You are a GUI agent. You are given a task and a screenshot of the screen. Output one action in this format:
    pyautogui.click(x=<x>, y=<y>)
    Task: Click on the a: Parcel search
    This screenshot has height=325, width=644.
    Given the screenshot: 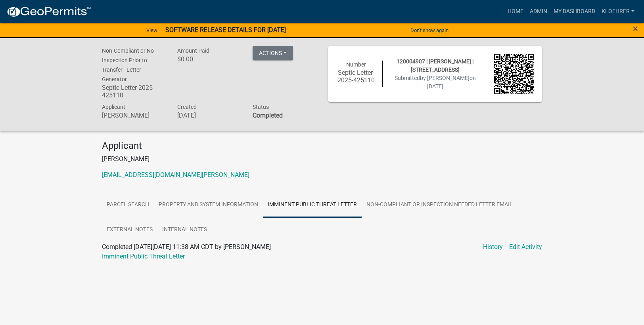 What is the action you would take?
    pyautogui.click(x=128, y=205)
    